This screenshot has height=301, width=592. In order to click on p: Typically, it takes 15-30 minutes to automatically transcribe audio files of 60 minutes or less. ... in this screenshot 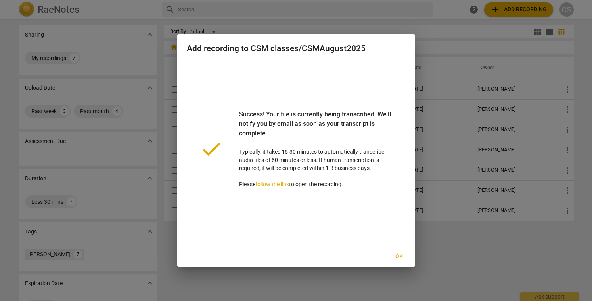, I will do `click(316, 149)`.